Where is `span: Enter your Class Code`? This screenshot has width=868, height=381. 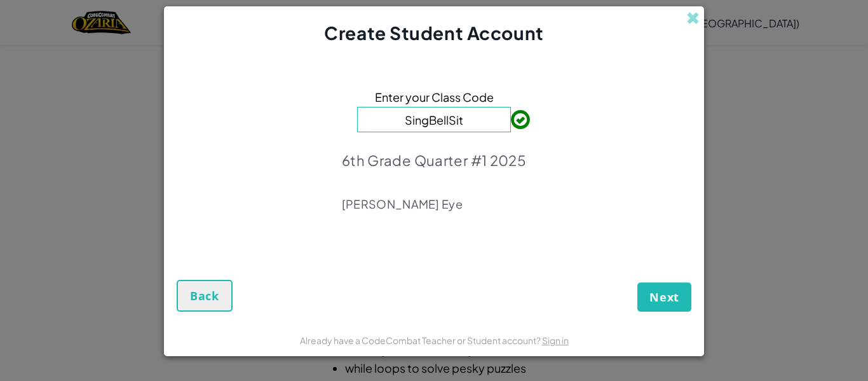 span: Enter your Class Code is located at coordinates (434, 96).